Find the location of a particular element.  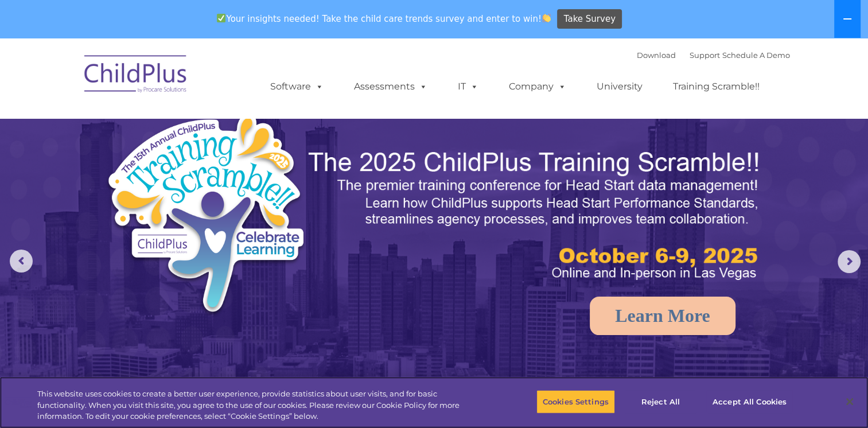

span: Take Survey is located at coordinates (589, 19).